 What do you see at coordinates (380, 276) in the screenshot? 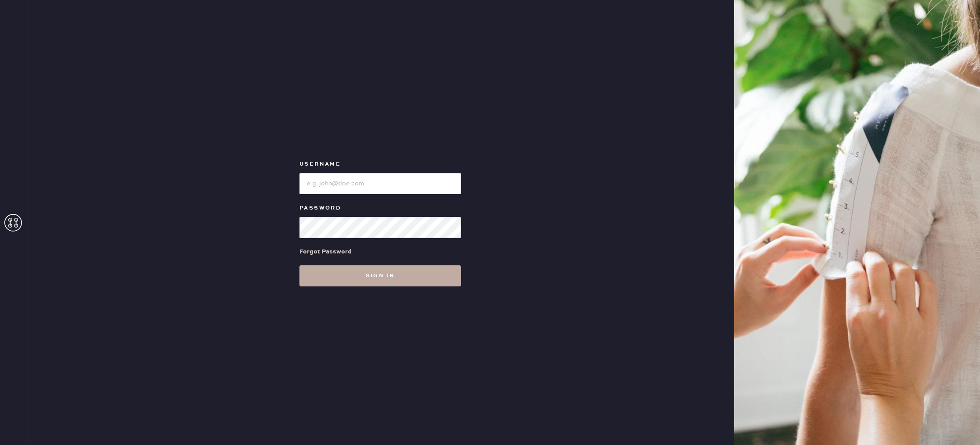
I see `button: Sign in` at bounding box center [380, 276].